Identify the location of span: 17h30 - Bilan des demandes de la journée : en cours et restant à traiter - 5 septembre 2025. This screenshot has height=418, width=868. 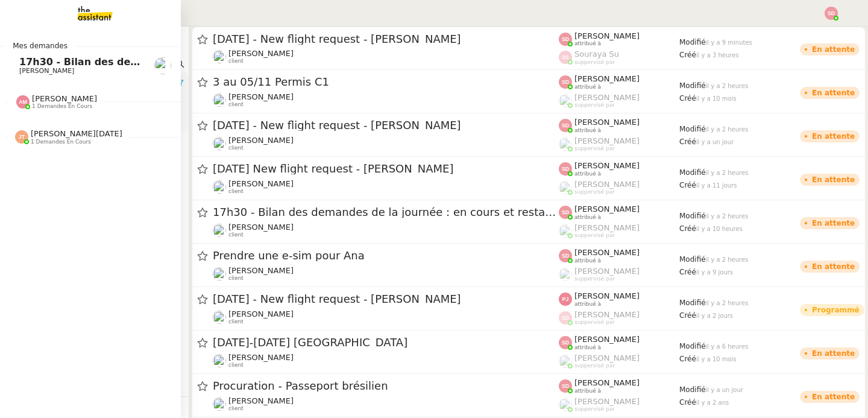
(270, 61).